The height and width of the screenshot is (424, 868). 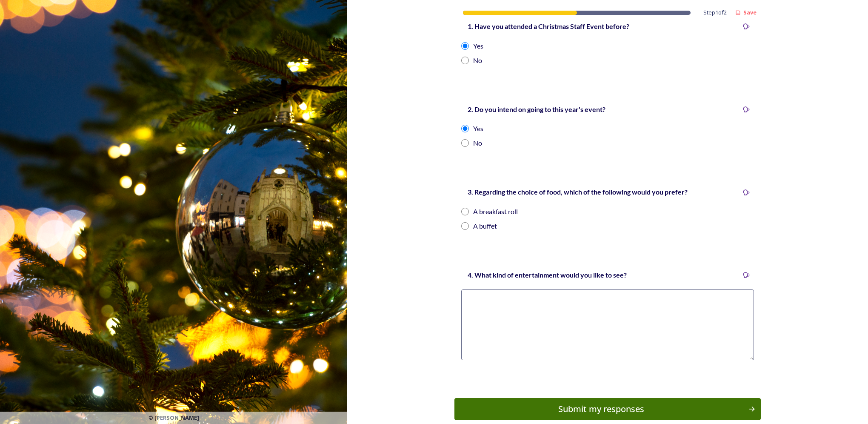 What do you see at coordinates (537, 109) in the screenshot?
I see `strong: 2. Do you intend on going to this year's event?` at bounding box center [537, 109].